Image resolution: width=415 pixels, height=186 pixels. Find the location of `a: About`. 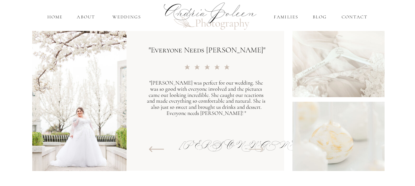

a: About is located at coordinates (86, 17).